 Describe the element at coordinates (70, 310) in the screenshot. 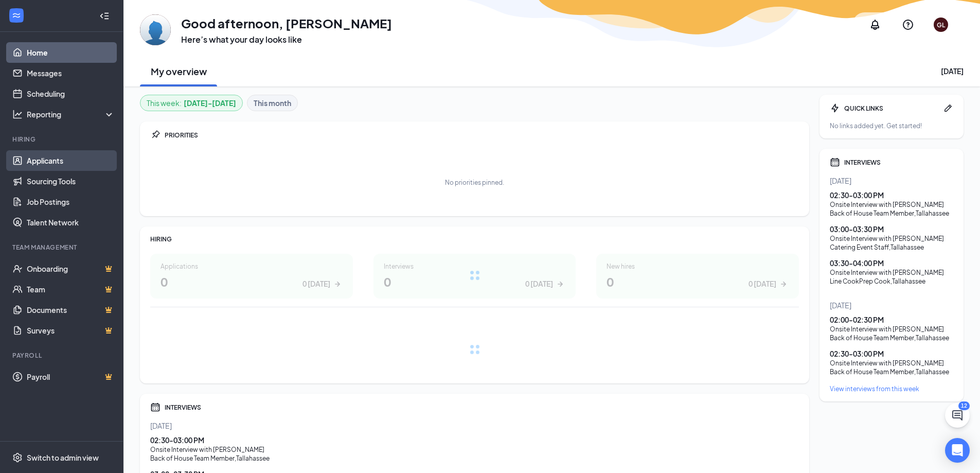

I see `a: DocumentsCrown` at that location.